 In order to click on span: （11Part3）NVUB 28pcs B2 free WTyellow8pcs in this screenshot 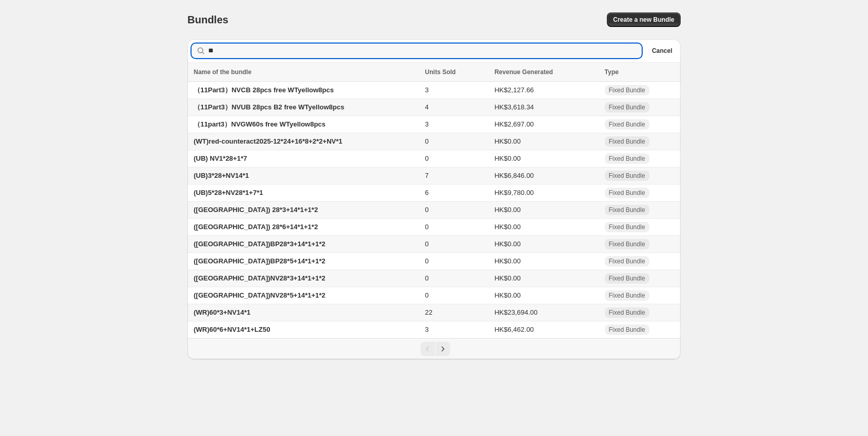, I will do `click(269, 107)`.